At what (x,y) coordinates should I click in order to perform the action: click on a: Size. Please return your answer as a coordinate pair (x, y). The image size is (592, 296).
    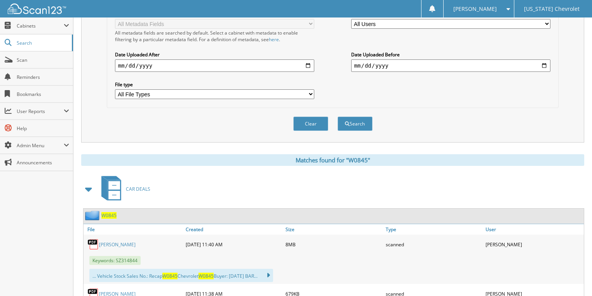
    Looking at the image, I should click on (334, 229).